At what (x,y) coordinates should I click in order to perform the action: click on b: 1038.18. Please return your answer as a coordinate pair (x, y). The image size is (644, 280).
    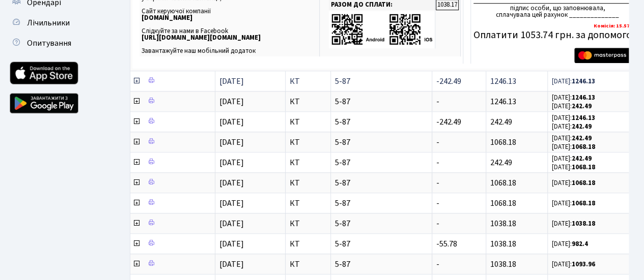
    Looking at the image, I should click on (583, 224).